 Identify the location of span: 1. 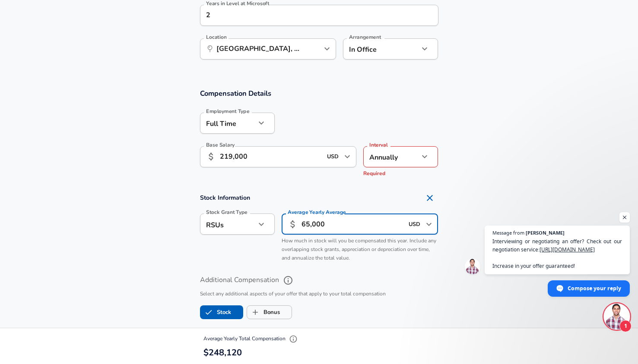
(626, 327).